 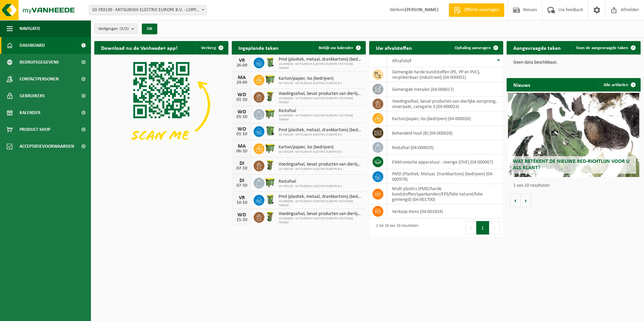 What do you see at coordinates (445, 194) in the screenshot?
I see `td: multi plastics (PMD/harde kunststoffen/spanbanden/EPS/folie naturel/folie gemengd) (04-001700)` at bounding box center [445, 194].